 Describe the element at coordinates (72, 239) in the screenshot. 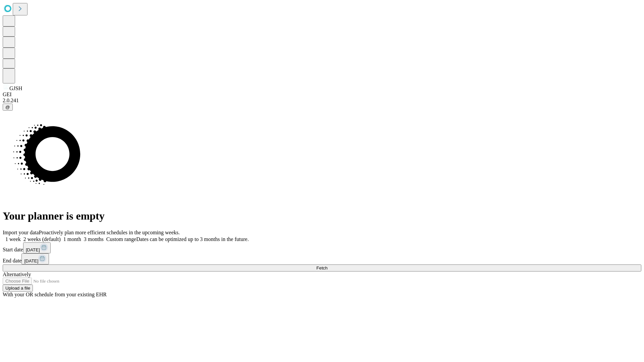

I see `span: 1 month` at that location.